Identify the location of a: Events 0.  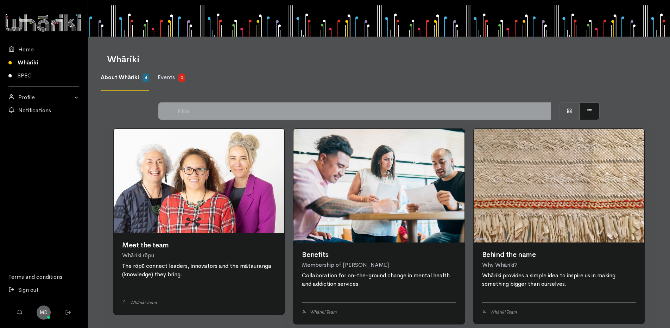
(171, 78).